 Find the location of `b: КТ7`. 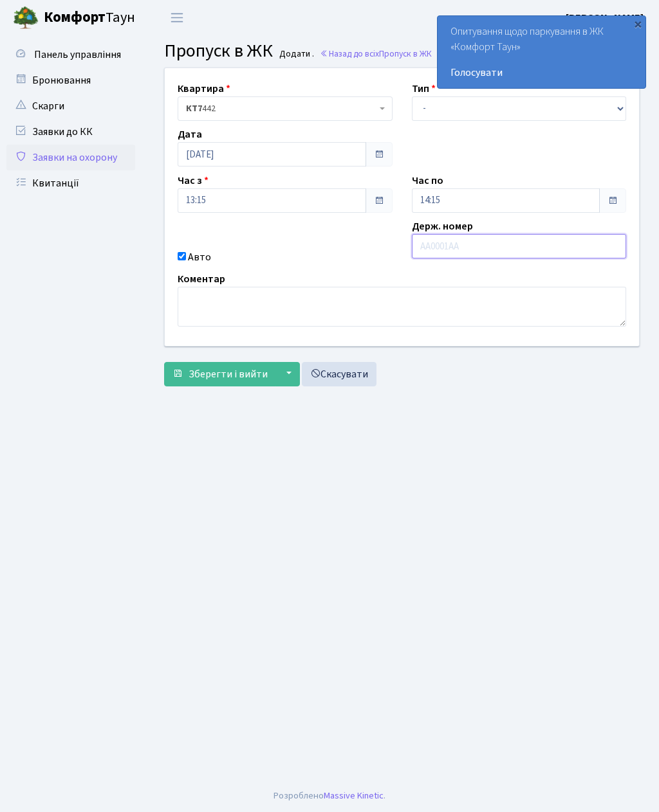

b: КТ7 is located at coordinates (194, 109).